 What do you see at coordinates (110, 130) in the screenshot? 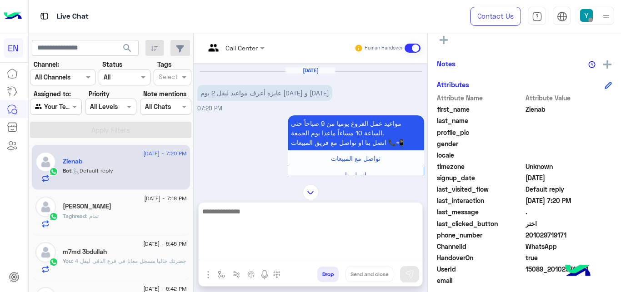
I see `button: Apply Filters` at bounding box center [110, 130].